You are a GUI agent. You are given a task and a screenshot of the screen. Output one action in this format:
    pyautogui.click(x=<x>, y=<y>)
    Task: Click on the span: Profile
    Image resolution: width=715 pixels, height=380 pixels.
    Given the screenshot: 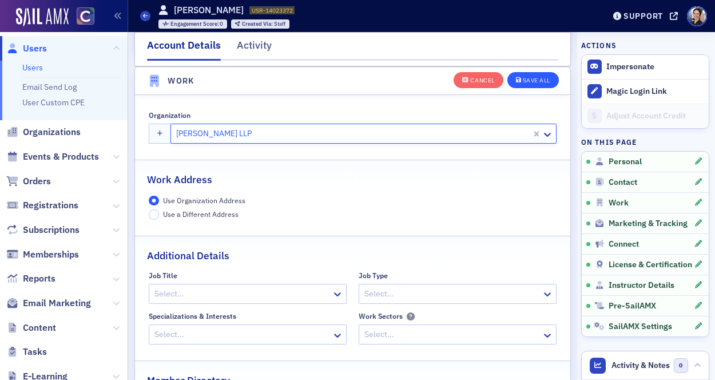 What is the action you would take?
    pyautogui.click(x=697, y=16)
    